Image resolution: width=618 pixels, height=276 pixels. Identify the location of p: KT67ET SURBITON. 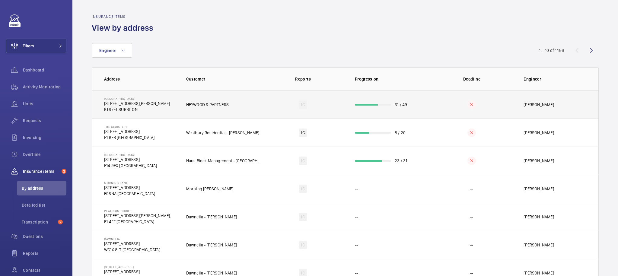
(137, 110).